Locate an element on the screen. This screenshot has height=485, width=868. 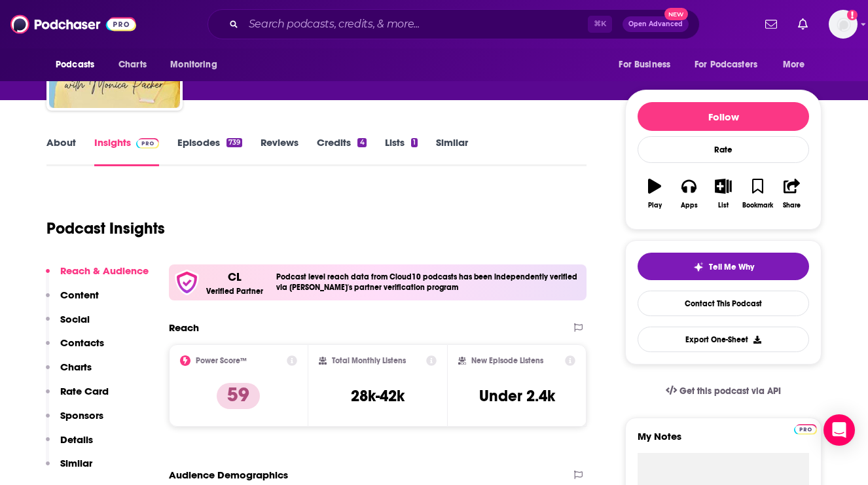
input: Search podcasts, credits, & more... is located at coordinates (415, 24).